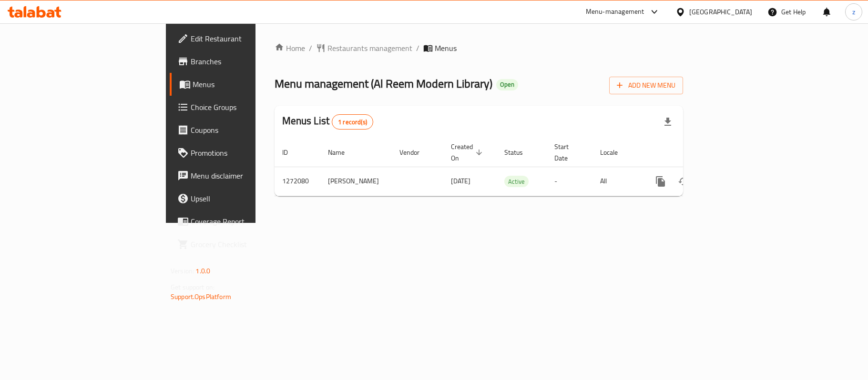  I want to click on span: ID, so click(292, 152).